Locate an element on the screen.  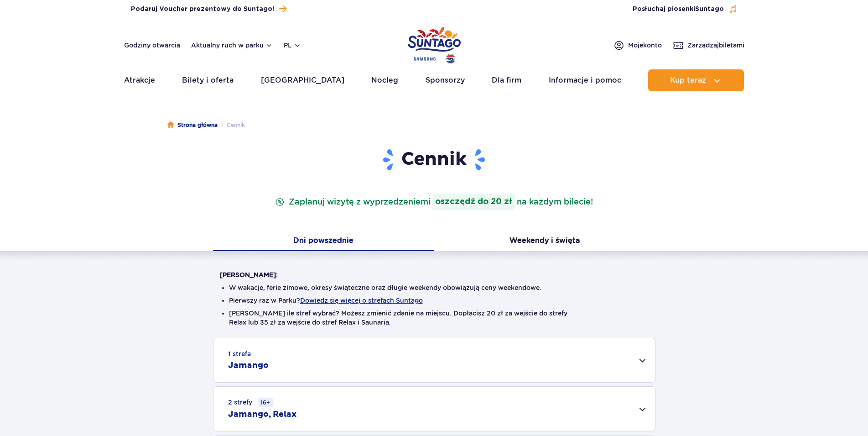
h2: Jamango is located at coordinates (248, 366).